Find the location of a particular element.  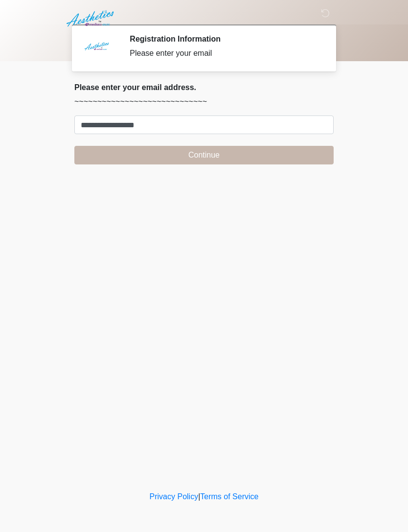

a: Privacy Policy is located at coordinates (174, 496).